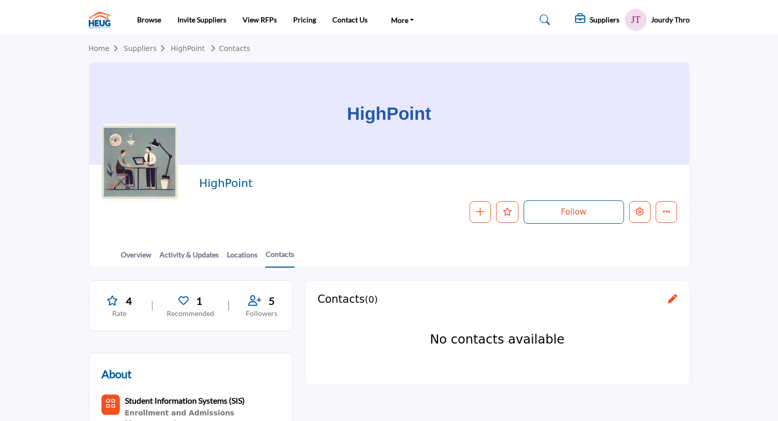  What do you see at coordinates (120, 314) in the screenshot?
I see `p: Rate` at bounding box center [120, 314].